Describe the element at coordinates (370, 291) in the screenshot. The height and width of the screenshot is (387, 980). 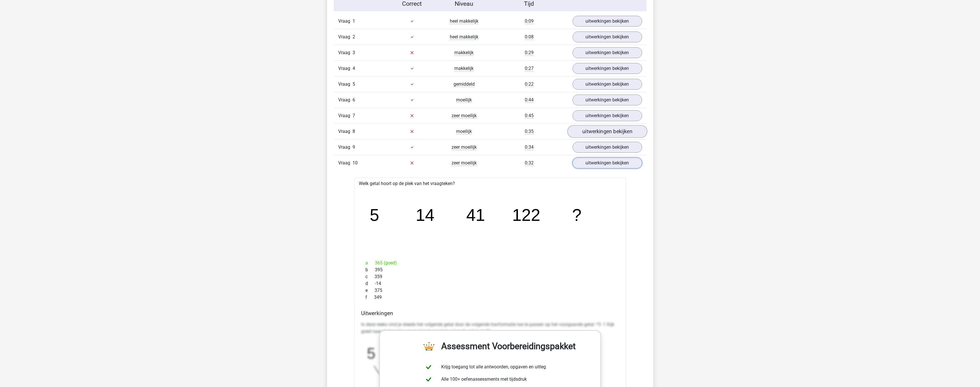
I see `span: e` at that location.